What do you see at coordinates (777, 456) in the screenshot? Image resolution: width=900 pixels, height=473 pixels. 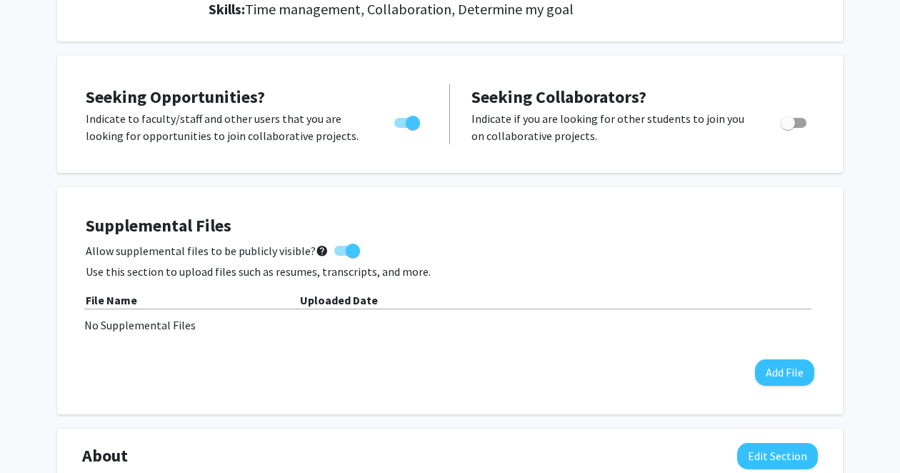 I see `button: Edit About` at bounding box center [777, 456].